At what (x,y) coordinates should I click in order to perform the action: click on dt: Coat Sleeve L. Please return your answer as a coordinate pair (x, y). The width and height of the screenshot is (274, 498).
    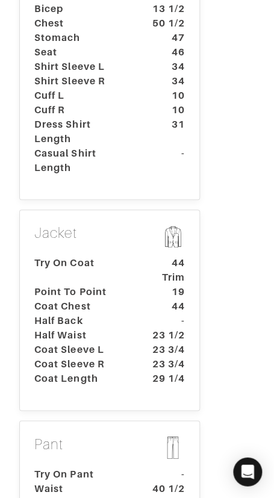
    Looking at the image, I should click on (81, 350).